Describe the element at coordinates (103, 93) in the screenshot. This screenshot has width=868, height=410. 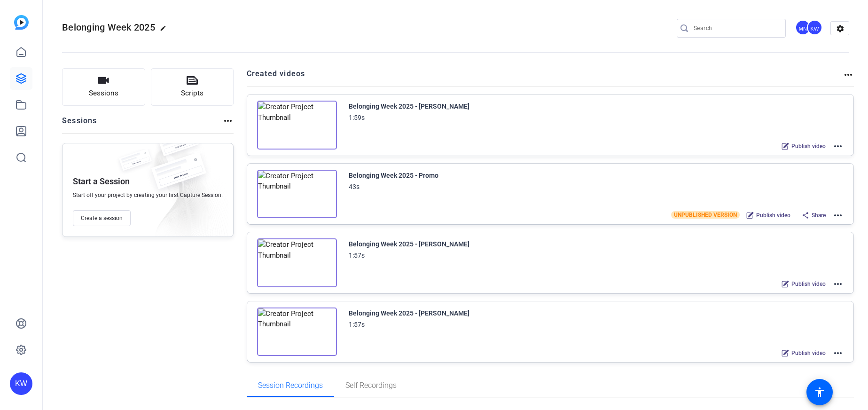
I see `span: Sessions` at that location.